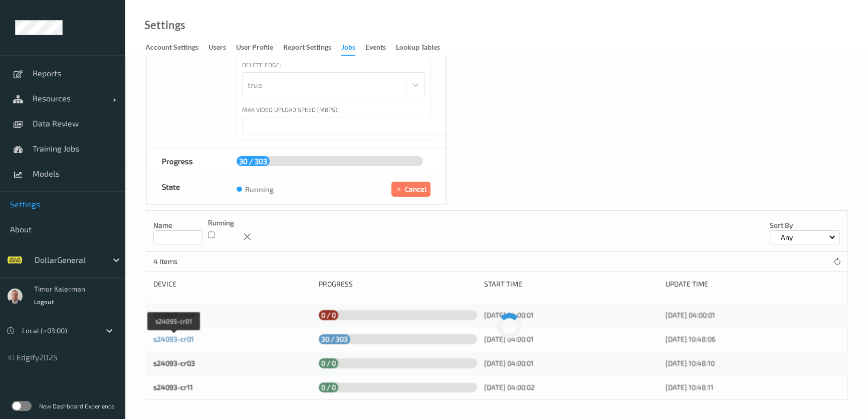 This screenshot has height=419, width=868. I want to click on p: Sort by, so click(805, 225).